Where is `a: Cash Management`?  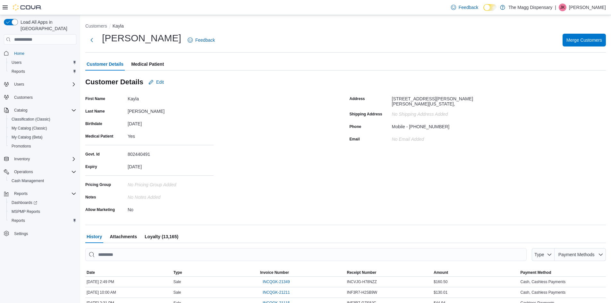 a: Cash Management is located at coordinates (28, 181).